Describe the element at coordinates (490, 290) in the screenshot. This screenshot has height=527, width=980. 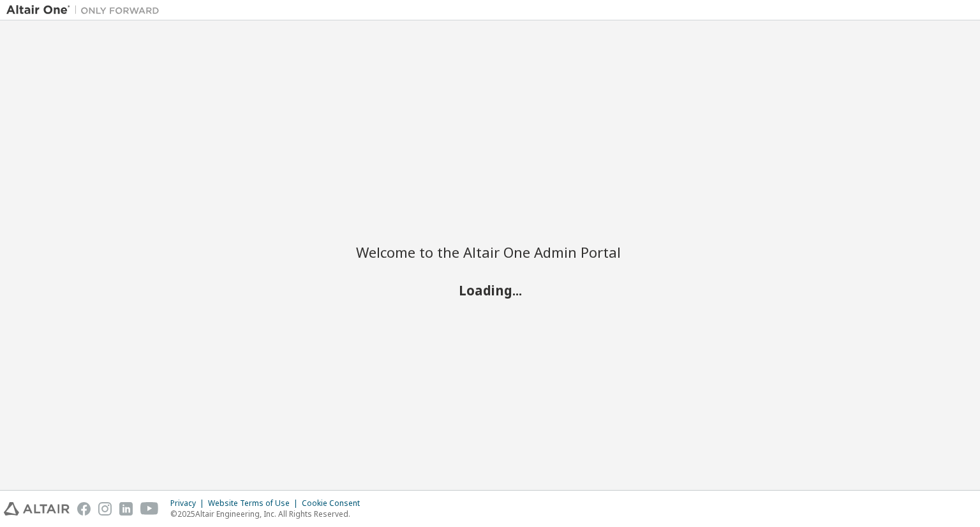
I see `h2: Loading...` at that location.